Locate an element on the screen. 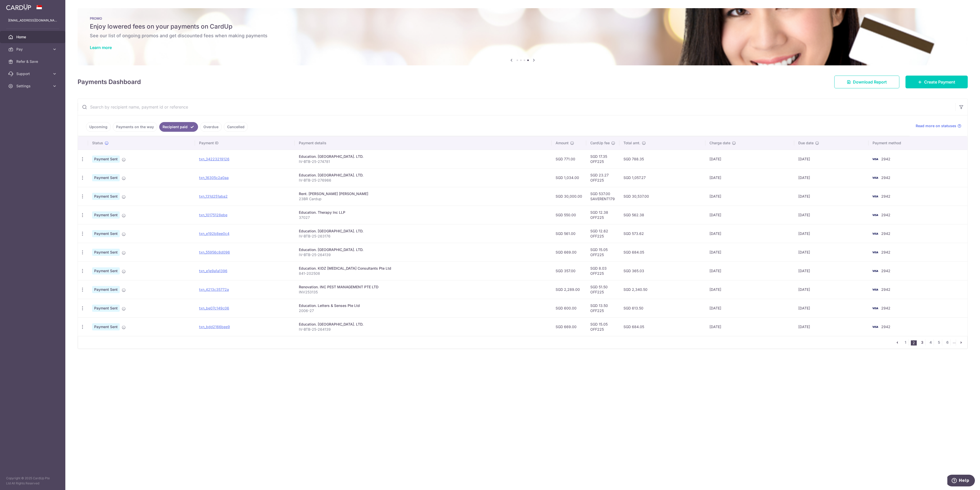 Image resolution: width=980 pixels, height=490 pixels. span: Charge date is located at coordinates (720, 143).